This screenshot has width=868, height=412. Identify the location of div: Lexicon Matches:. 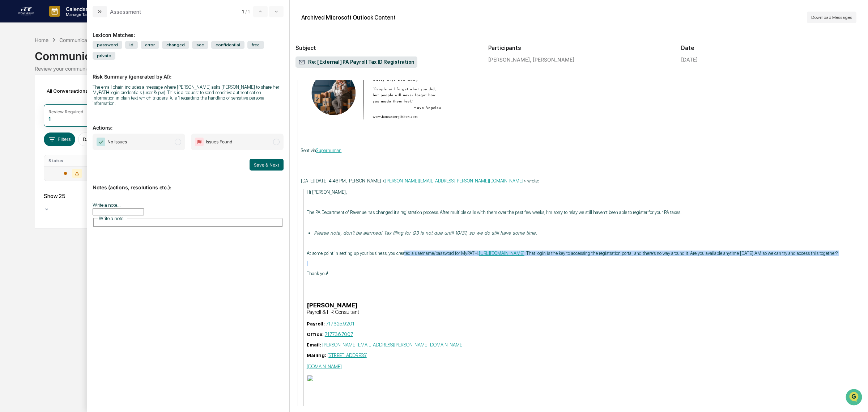
(188, 31).